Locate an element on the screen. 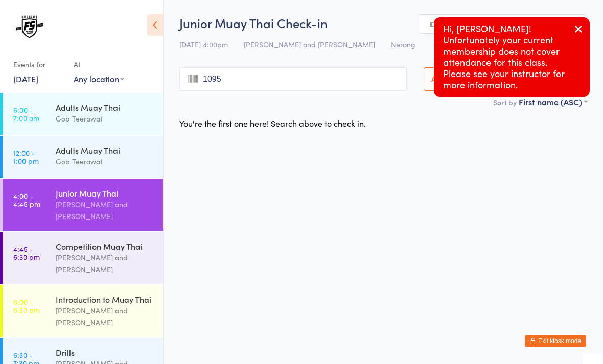 The width and height of the screenshot is (603, 364). img: The Fight Society is located at coordinates (29, 26).